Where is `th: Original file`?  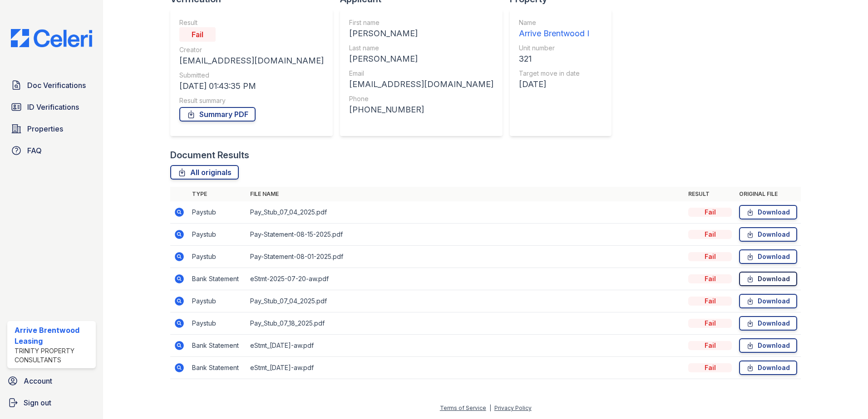 th: Original file is located at coordinates (768, 194).